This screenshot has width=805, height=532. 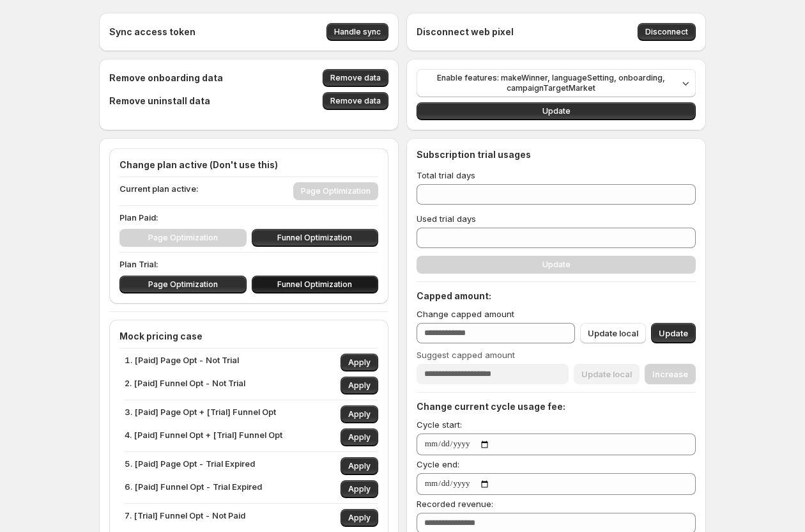 What do you see at coordinates (666, 32) in the screenshot?
I see `button: Disconnect` at bounding box center [666, 32].